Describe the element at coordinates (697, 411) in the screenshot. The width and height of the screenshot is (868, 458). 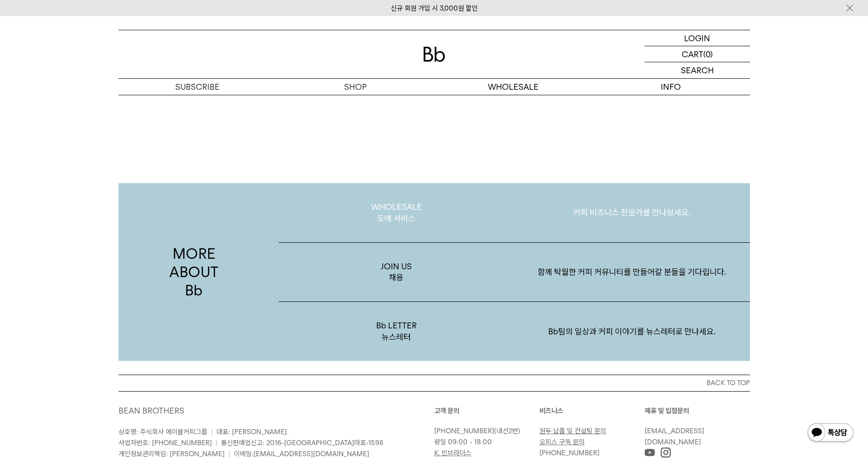
I see `p: 제휴 및 입점문의` at that location.